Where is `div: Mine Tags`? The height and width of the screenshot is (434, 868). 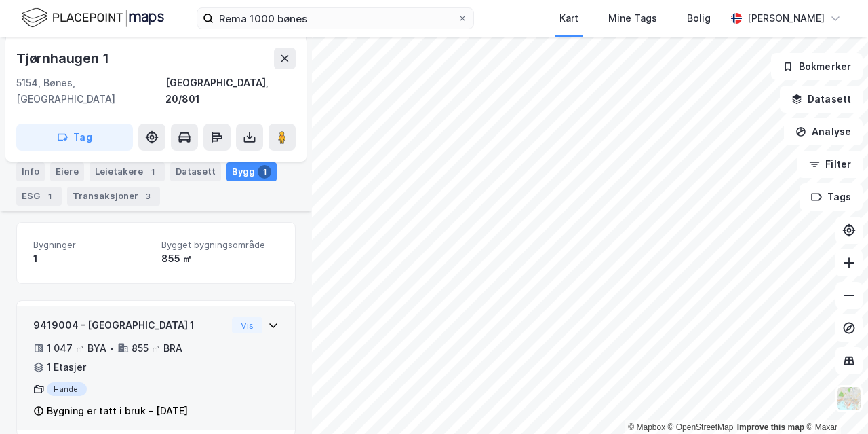
div: Mine Tags is located at coordinates (633, 19).